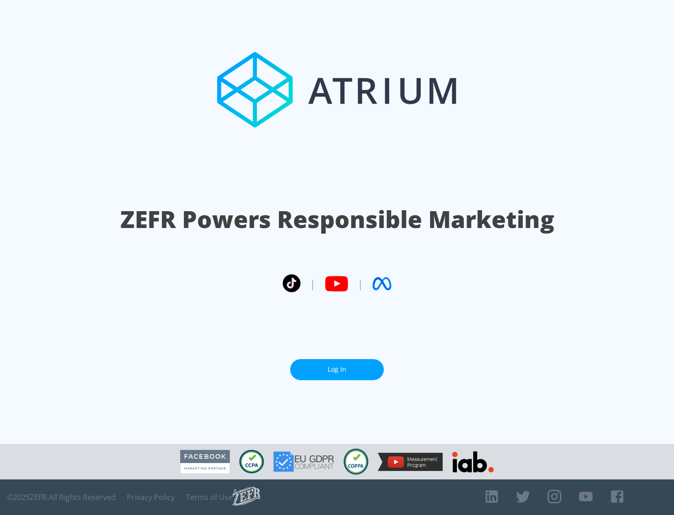  Describe the element at coordinates (151, 497) in the screenshot. I see `a: Privacy Policy` at that location.